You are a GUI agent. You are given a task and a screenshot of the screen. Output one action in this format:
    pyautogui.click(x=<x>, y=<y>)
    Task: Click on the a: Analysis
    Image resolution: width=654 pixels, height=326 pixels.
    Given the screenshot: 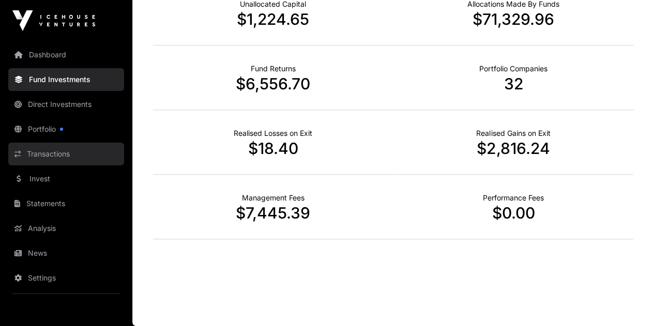 What is the action you would take?
    pyautogui.click(x=66, y=228)
    